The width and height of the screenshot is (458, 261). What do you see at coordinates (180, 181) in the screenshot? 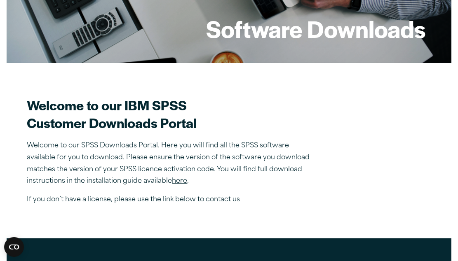
I see `a: here` at bounding box center [180, 181].